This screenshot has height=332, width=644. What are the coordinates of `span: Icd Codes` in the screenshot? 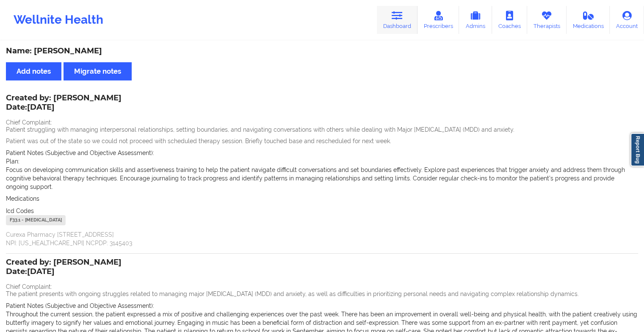 It's located at (20, 211).